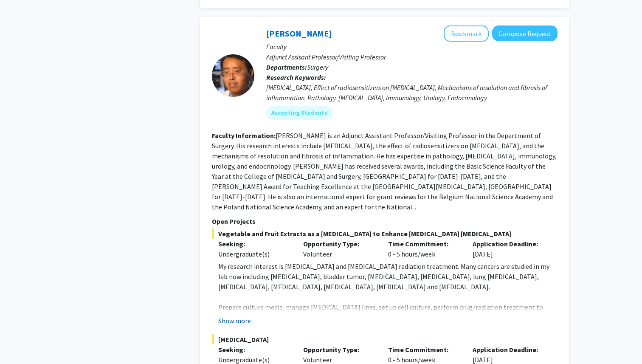  I want to click on button: Show more, so click(234, 321).